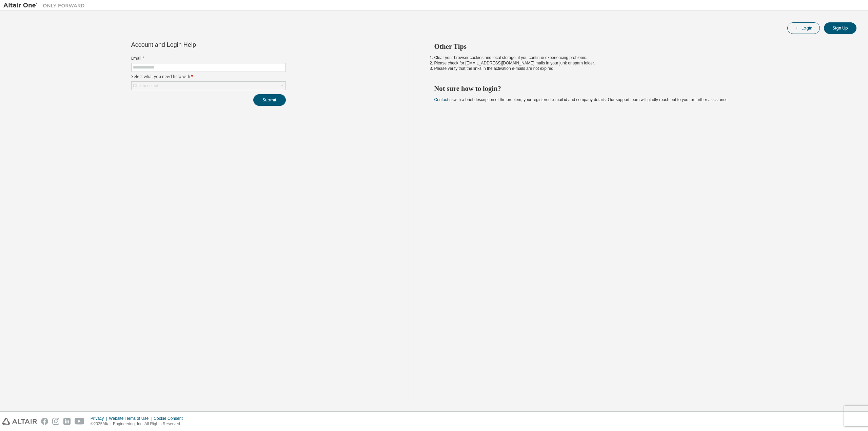 Image resolution: width=868 pixels, height=431 pixels. Describe the element at coordinates (139, 424) in the screenshot. I see `p: © 2025 Altair Engineering, Inc. All Rights Reserved.` at that location.